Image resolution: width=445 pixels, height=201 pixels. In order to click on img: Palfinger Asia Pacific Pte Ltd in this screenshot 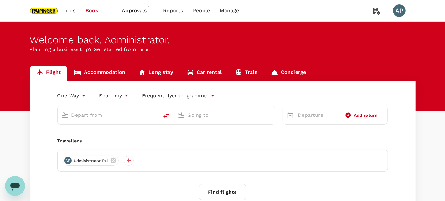, I will do `click(44, 11)`.